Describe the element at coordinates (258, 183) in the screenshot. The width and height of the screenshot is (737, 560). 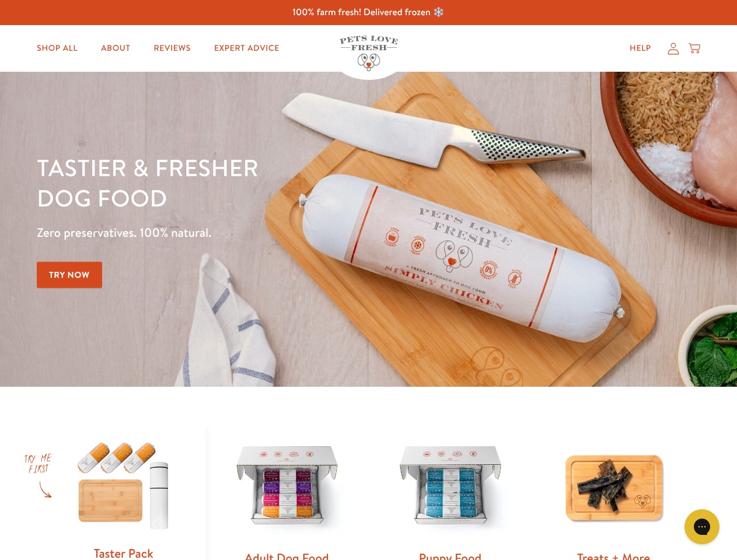
I see `h1: Tastier & fresher dog food` at that location.